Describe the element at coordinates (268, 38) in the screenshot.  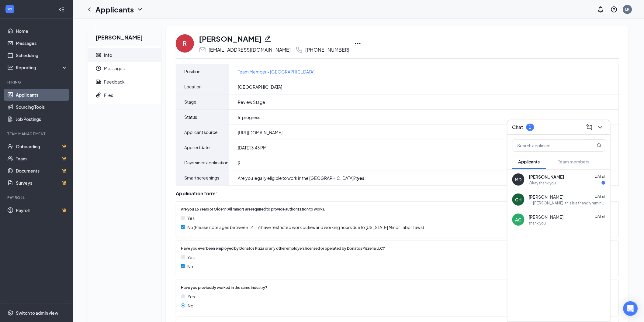
I see `svg: Pencil` at that location.